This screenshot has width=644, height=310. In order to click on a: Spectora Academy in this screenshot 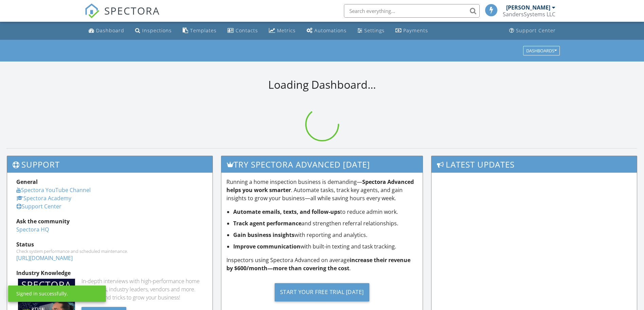, I will do `click(43, 198)`.